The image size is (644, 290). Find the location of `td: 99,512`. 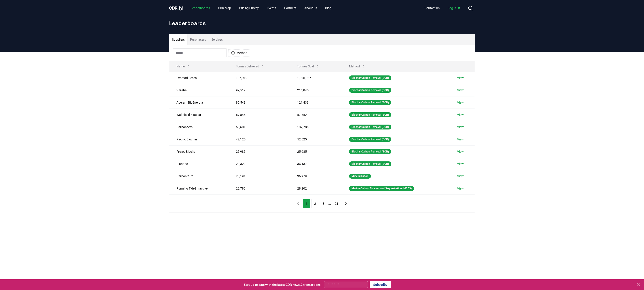

td: 99,512 is located at coordinates (259, 90).